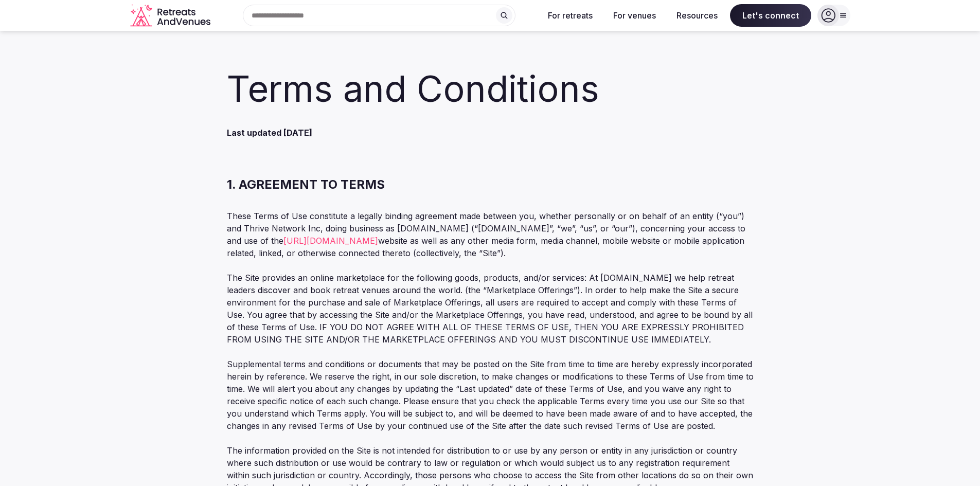  Describe the element at coordinates (490, 395) in the screenshot. I see `p: Supplemental terms and conditions or documents that may be posted on the Site from time to time a...` at that location.